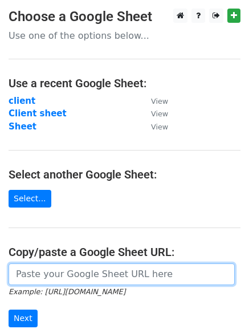 The height and width of the screenshot is (333, 249). What do you see at coordinates (220, 305) in the screenshot?
I see `div: Chat Widget` at bounding box center [220, 305].